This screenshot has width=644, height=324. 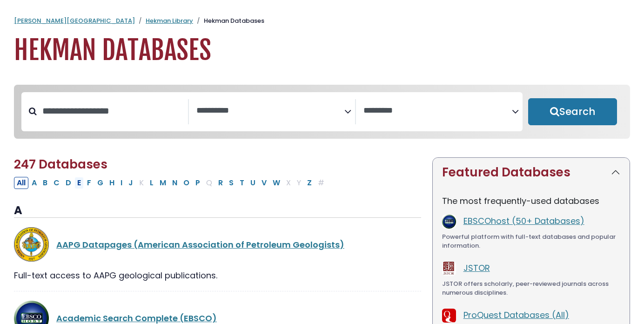 I want to click on a: EBSCOhost (50+ Databases), so click(x=524, y=221).